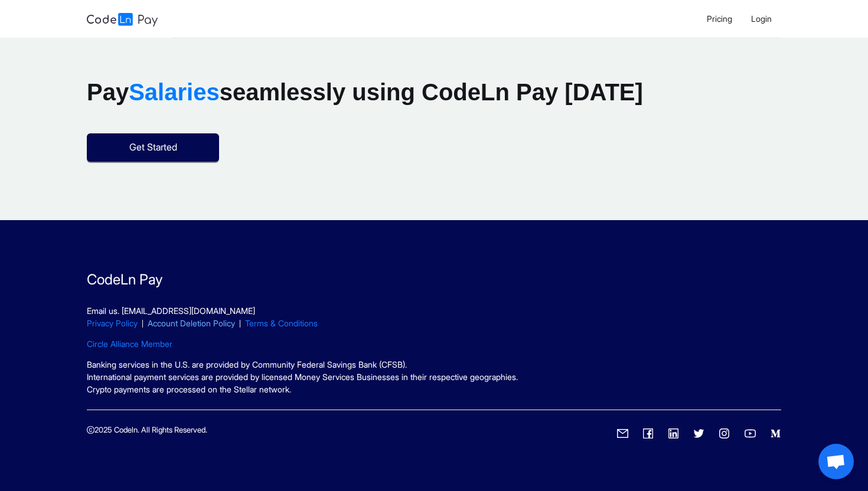  Describe the element at coordinates (91, 430) in the screenshot. I see `span: copyright` at that location.